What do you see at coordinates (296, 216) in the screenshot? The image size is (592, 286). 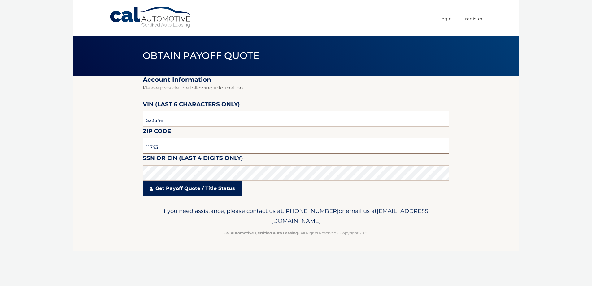 I see `p: If you need assistance, please contact us at: or email us at` at bounding box center [296, 216].